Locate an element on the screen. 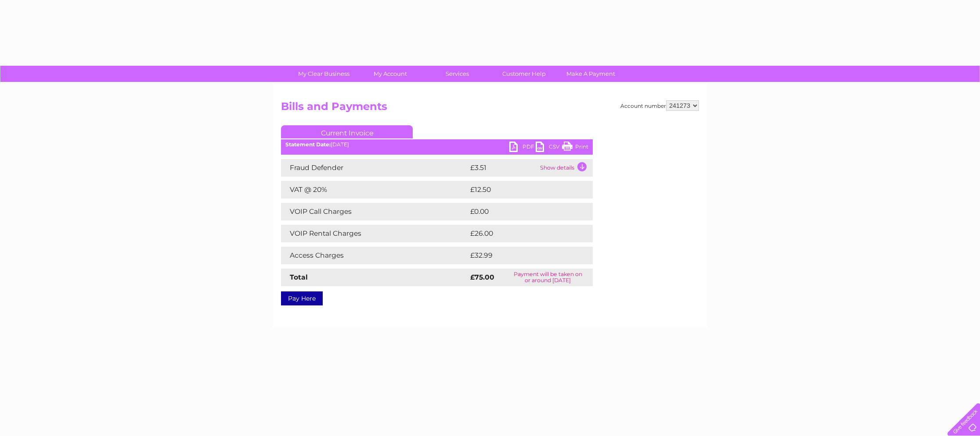 This screenshot has height=436, width=980. a: CSV is located at coordinates (549, 148).